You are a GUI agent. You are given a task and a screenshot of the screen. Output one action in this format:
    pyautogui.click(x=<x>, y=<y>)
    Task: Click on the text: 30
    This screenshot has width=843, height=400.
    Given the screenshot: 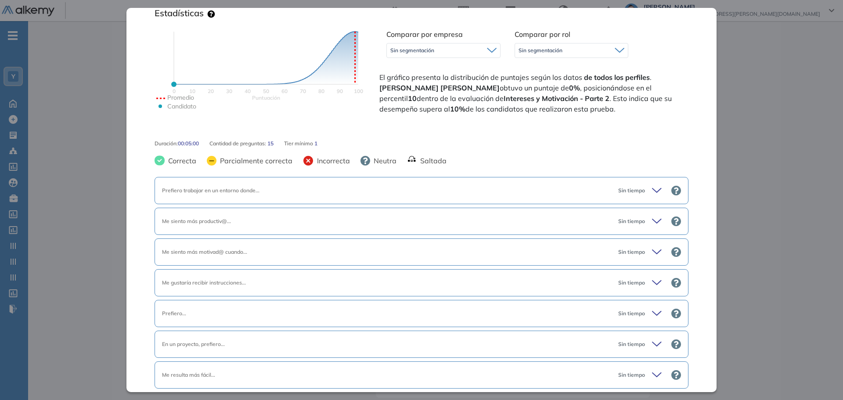 What is the action you would take?
    pyautogui.click(x=229, y=91)
    